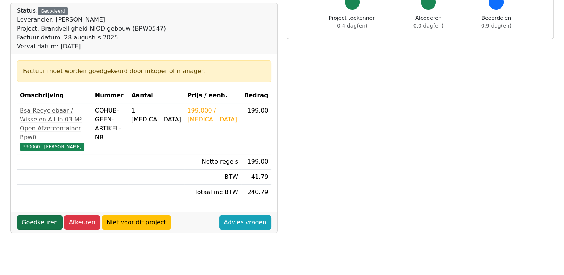 The height and width of the screenshot is (275, 564). What do you see at coordinates (256, 192) in the screenshot?
I see `td: 240.79` at bounding box center [256, 192].